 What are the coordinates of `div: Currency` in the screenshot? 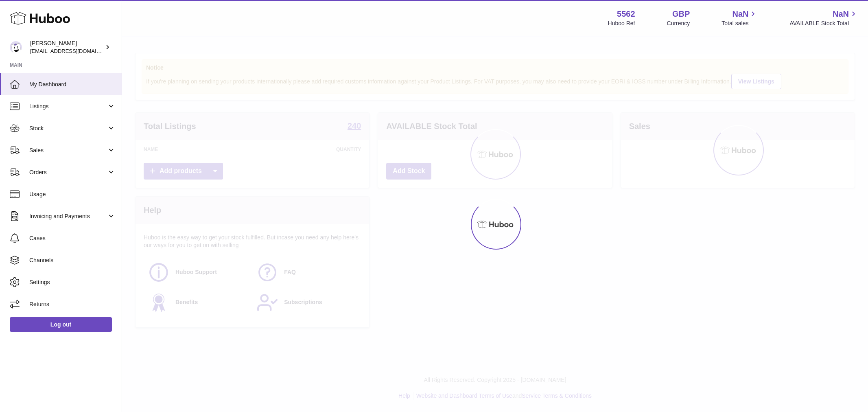 It's located at (678, 24).